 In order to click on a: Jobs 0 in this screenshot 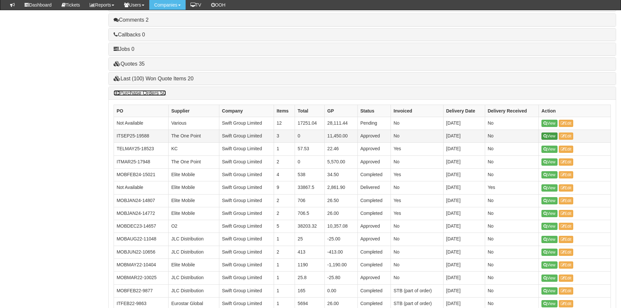, I will do `click(124, 49)`.